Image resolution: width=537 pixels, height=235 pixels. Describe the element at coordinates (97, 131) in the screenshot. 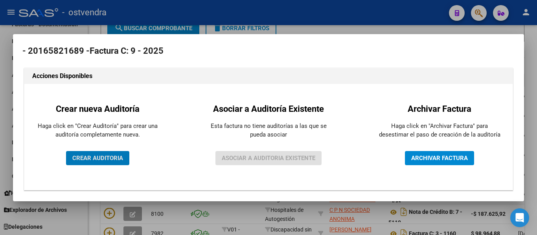

I see `p: Haga click en "Crear Auditoría" para crear una auditoría completamente nueva.` at that location.